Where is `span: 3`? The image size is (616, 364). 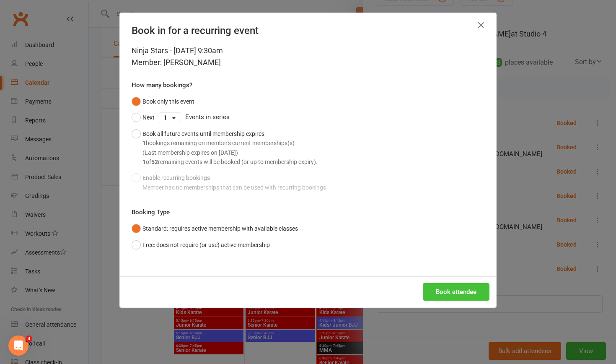 span: 3 is located at coordinates (29, 339).